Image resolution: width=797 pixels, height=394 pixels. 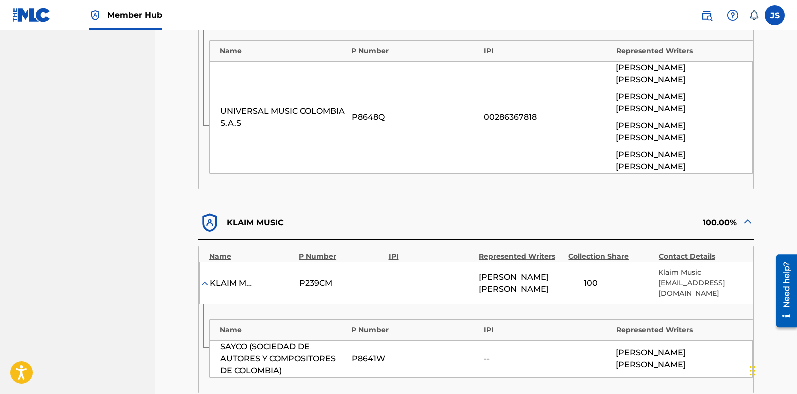 I want to click on div: Help, so click(x=733, y=15).